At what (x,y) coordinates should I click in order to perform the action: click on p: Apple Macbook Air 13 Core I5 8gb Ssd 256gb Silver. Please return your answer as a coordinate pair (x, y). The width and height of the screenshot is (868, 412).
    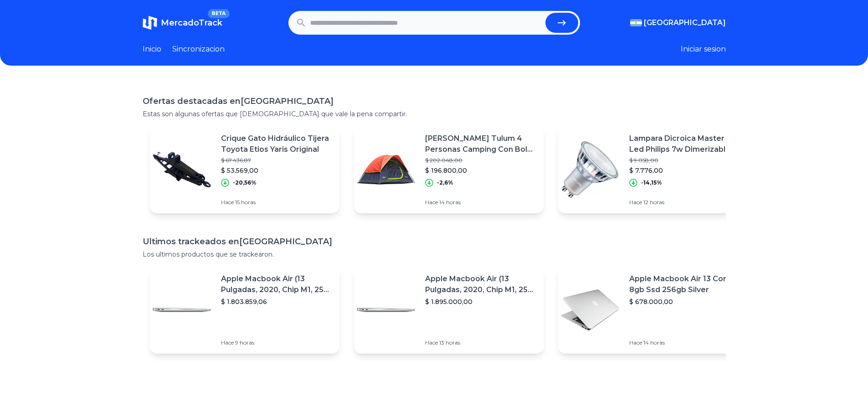
    Looking at the image, I should click on (685, 285).